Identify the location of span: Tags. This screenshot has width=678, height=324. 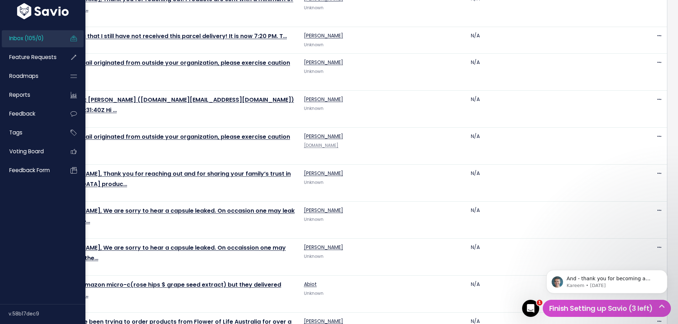
(16, 132).